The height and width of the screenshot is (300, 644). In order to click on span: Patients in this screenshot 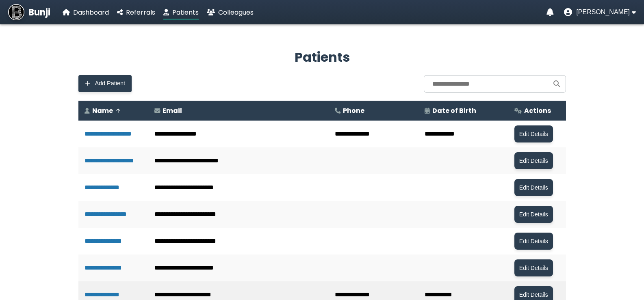, I will do `click(185, 12)`.